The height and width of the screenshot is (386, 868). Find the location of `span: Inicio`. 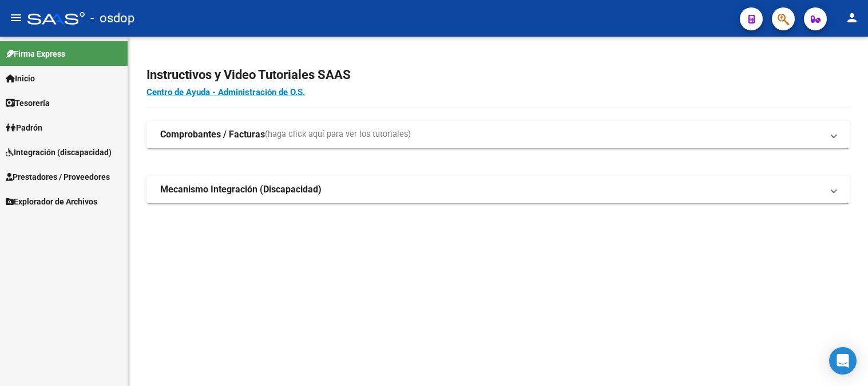

span: Inicio is located at coordinates (20, 79).